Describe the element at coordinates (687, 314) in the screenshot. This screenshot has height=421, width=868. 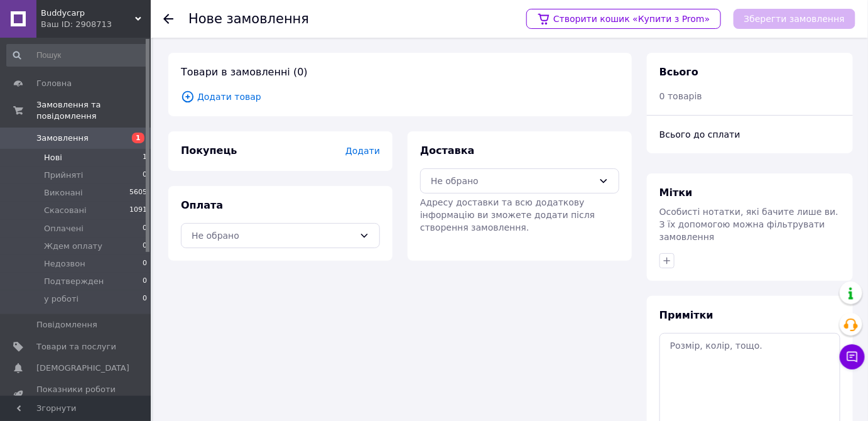
I see `span: Примітки` at that location.